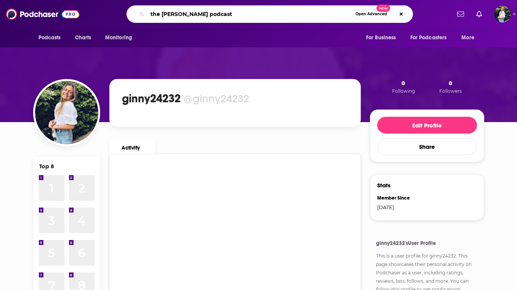  What do you see at coordinates (404, 91) in the screenshot?
I see `span: Following` at bounding box center [404, 91].